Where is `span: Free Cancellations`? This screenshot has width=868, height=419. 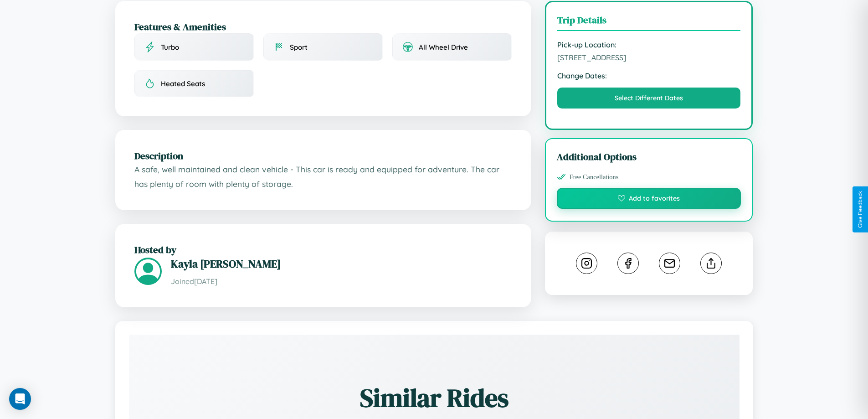
span: Free Cancellations is located at coordinates (594, 177).